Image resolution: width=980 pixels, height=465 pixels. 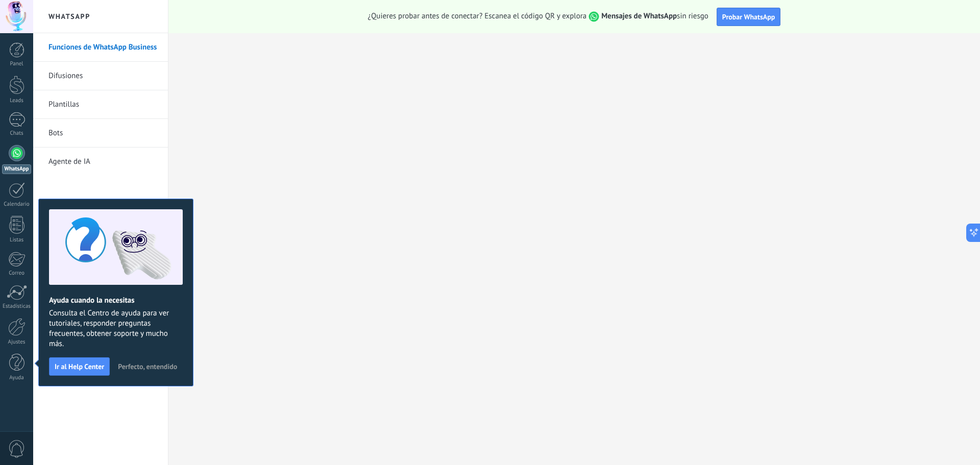 I want to click on li: Bots, so click(x=101, y=133).